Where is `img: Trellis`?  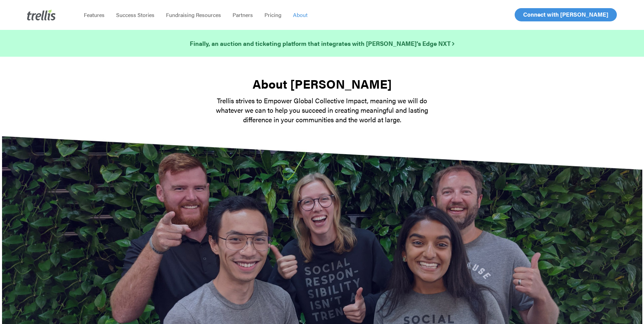 img: Trellis is located at coordinates (41, 15).